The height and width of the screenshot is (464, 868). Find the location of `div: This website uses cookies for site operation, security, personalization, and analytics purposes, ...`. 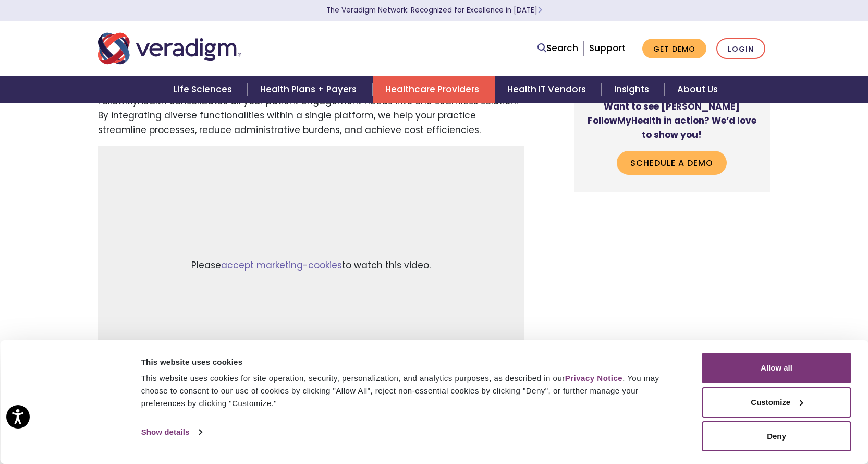

div: This website uses cookies for site operation, security, personalization, and analytics purposes, ... is located at coordinates (410, 391).